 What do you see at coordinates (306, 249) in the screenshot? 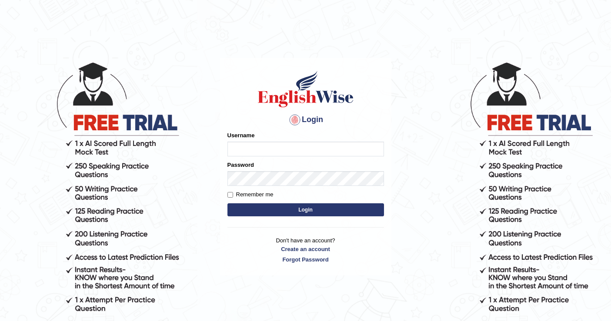
I see `a: Create an account` at bounding box center [306, 249].